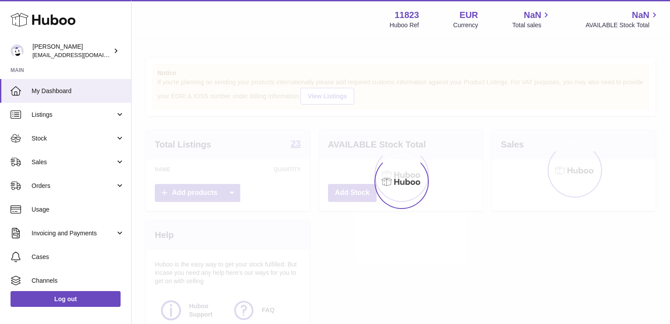 This screenshot has width=670, height=324. Describe the element at coordinates (623, 25) in the screenshot. I see `span: AVAILABLE Stock Total` at that location.